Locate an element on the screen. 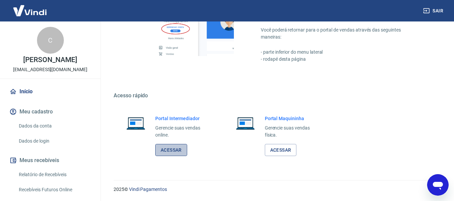 Image resolution: width=454 pixels, height=201 pixels. button: Meu cadastro is located at coordinates (50, 112).